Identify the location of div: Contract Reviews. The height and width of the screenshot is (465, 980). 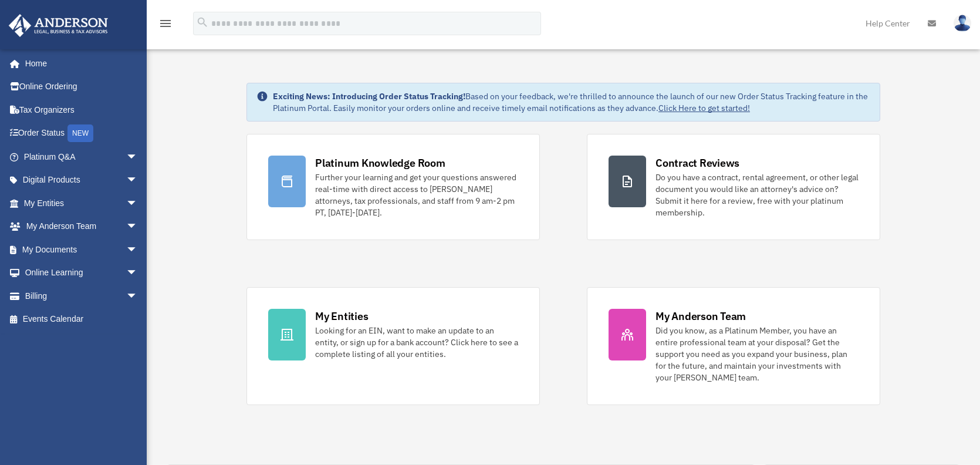
(697, 163).